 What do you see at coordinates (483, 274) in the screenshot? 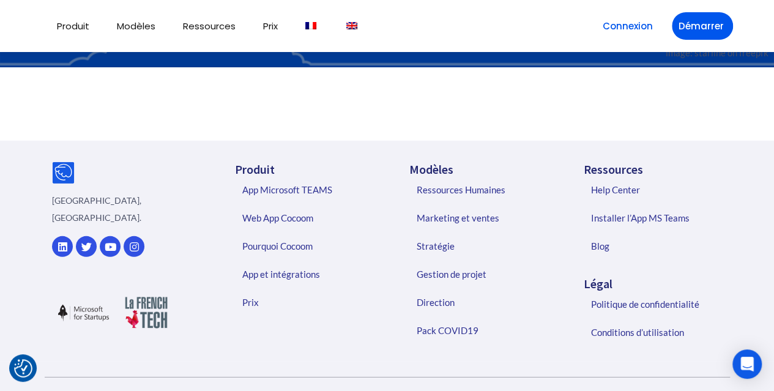
I see `a: Gestion de projet` at bounding box center [483, 274].